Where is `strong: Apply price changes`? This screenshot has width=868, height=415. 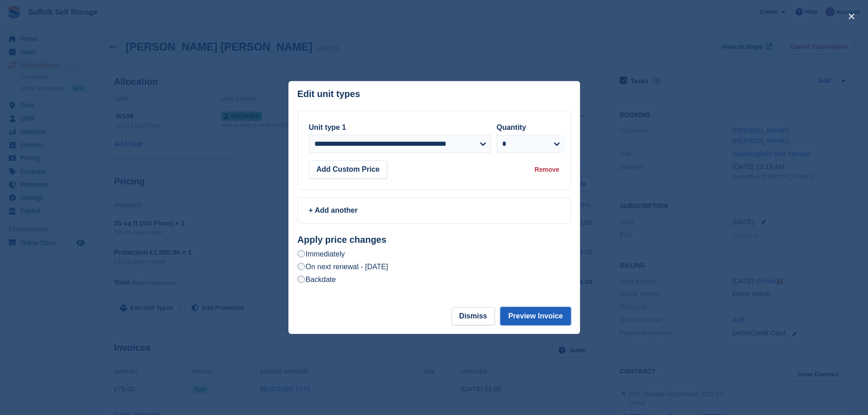
strong: Apply price changes is located at coordinates (342, 240).